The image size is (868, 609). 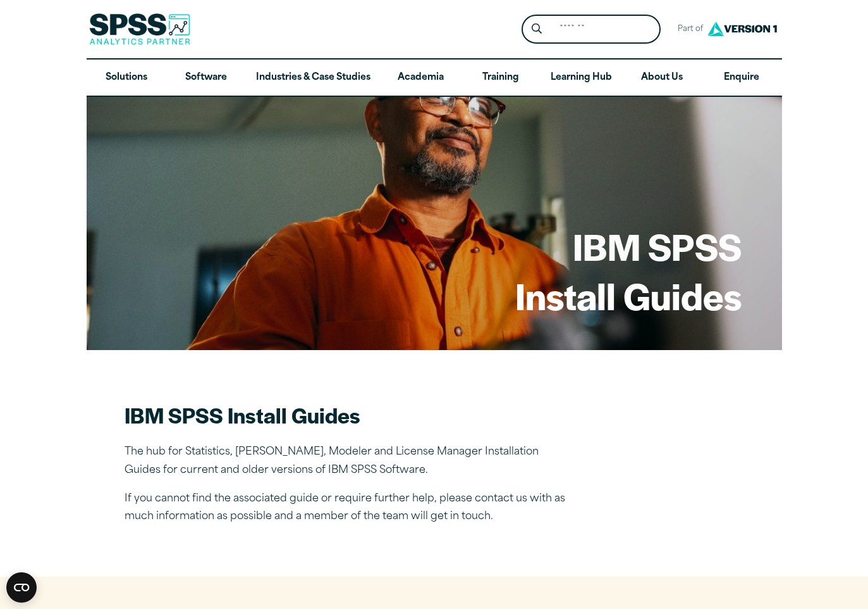 I want to click on img: SPSS Analytics Partner, so click(x=140, y=29).